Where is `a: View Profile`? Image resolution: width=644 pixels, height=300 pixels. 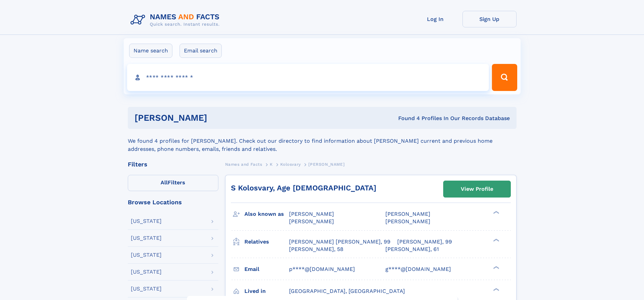 a: View Profile is located at coordinates (477, 189).